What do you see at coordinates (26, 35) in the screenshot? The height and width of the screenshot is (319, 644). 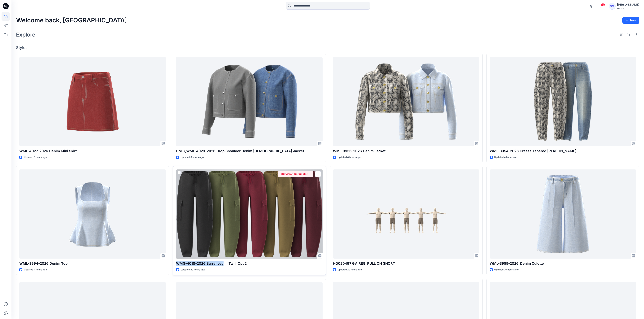 I see `h2: Explore` at bounding box center [26, 35].